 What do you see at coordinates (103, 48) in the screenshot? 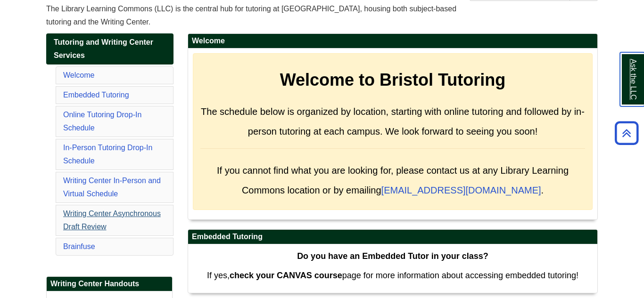
I see `span: Tutoring and Writing Center Services` at bounding box center [103, 48].